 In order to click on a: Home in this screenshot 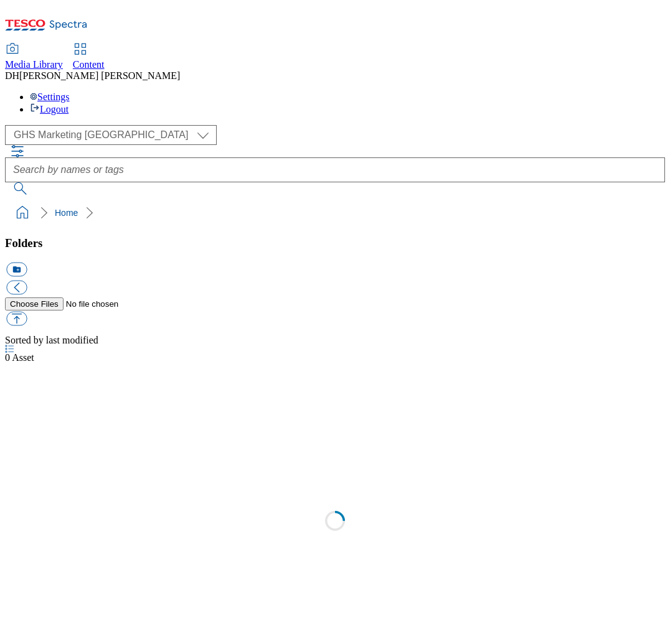, I will do `click(66, 213)`.